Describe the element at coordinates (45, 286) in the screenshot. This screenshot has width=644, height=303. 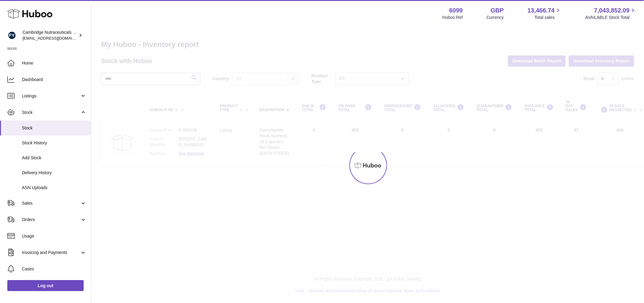
I see `a: Log out` at that location.